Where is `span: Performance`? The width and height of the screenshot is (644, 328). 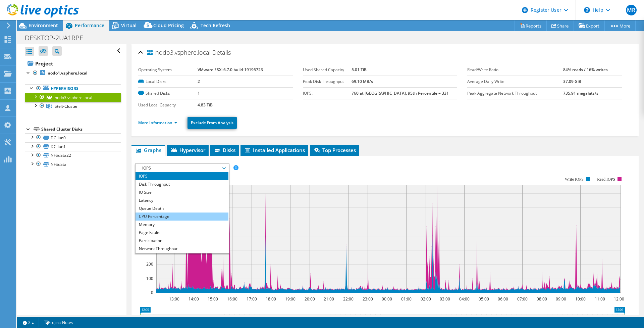
span: Performance is located at coordinates (89, 25).